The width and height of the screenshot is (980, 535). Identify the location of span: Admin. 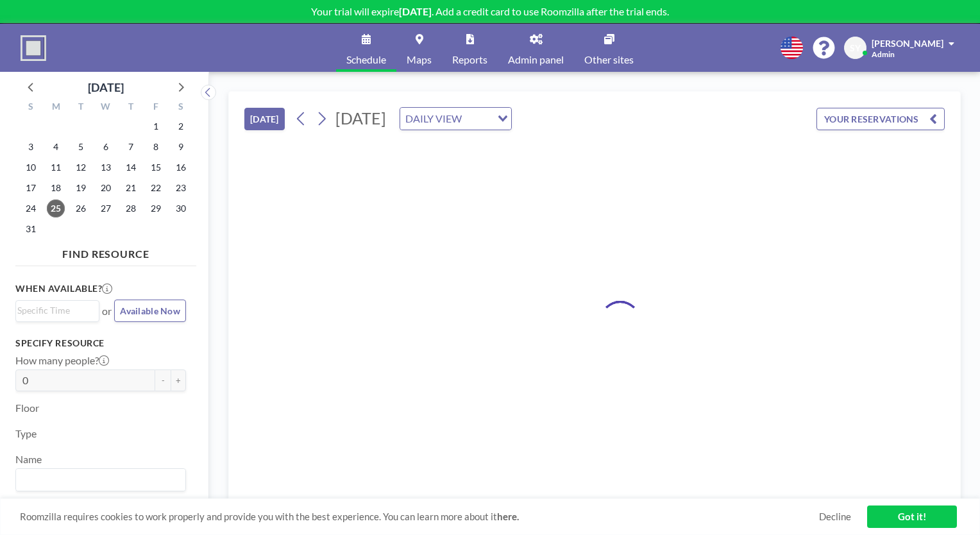
(884, 54).